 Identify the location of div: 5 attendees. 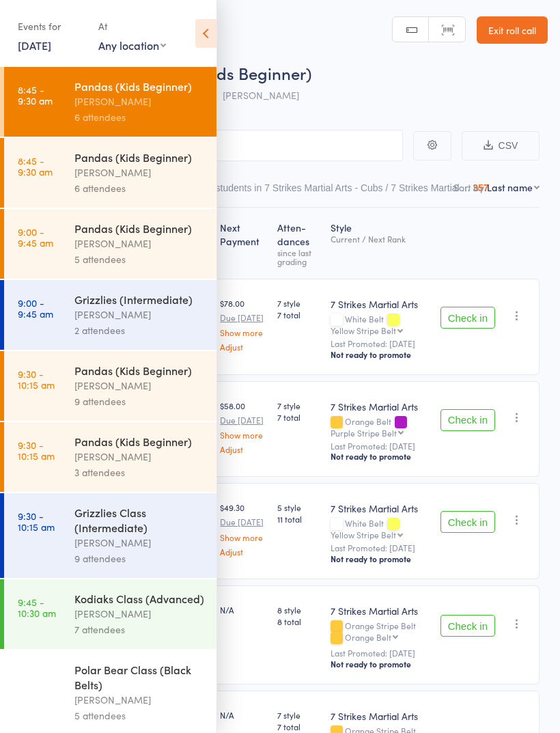
(139, 259).